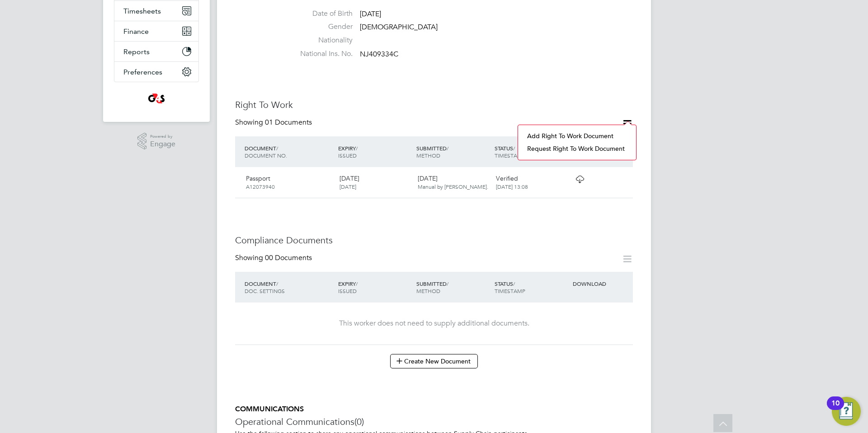  I want to click on div: Passport, so click(288, 183).